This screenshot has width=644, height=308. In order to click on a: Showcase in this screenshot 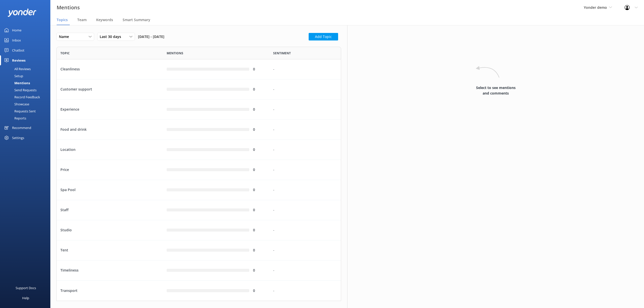, I will do `click(27, 104)`.